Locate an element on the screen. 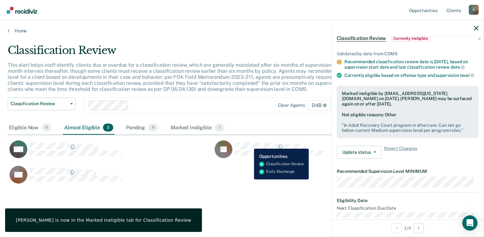 This screenshot has height=237, width=484. div: Currently eligible based on offense type and supervision is located at coordinates (411, 75).